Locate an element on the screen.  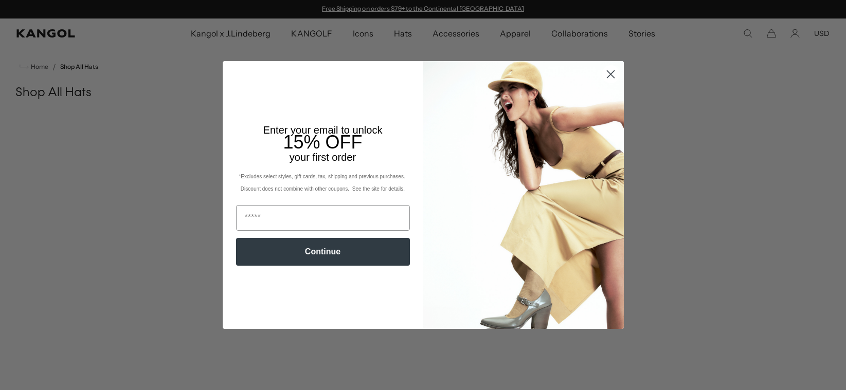
span: your first order is located at coordinates (323, 157).